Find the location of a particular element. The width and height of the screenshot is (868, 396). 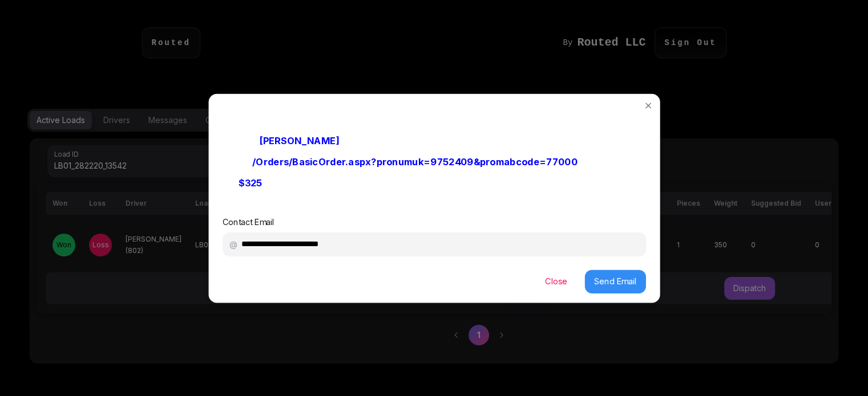

input: Contact Email is located at coordinates (438, 244).